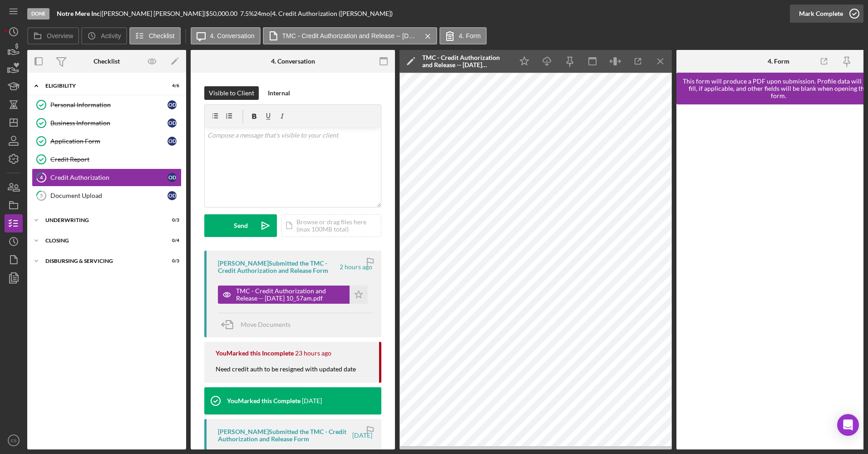 This screenshot has height=454, width=868. Describe the element at coordinates (262, 13) in the screenshot. I see `div: 24 mo` at that location.